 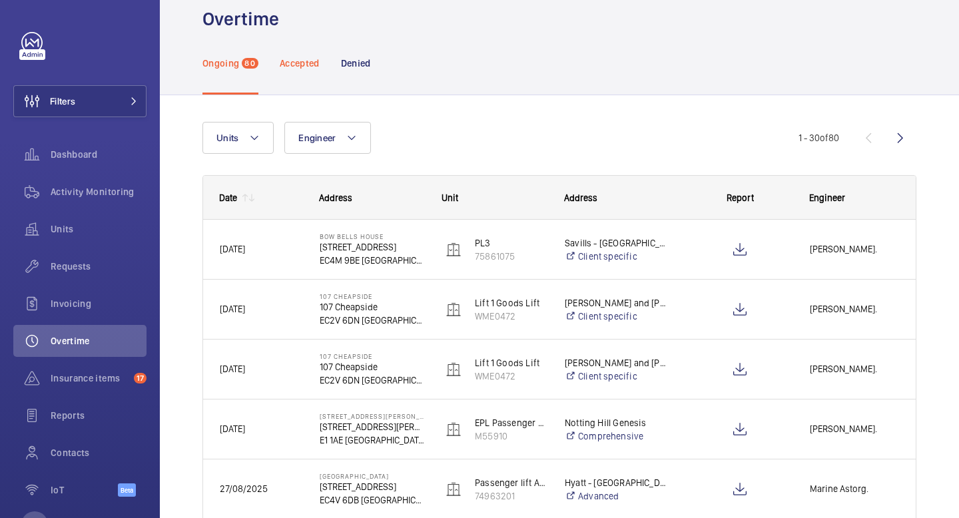 I want to click on span: Overtime, so click(x=99, y=341).